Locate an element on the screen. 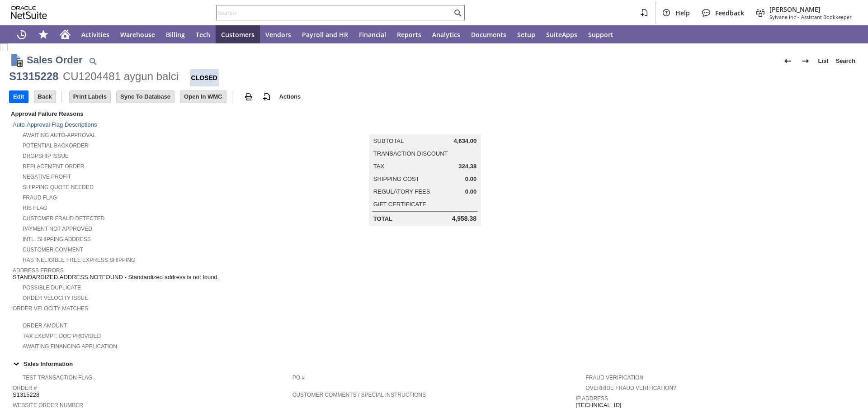  a: Analytics is located at coordinates (446, 35).